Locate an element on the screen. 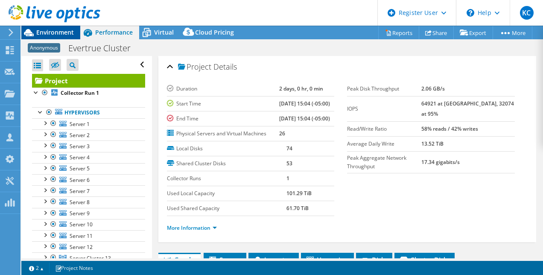 Image resolution: width=543 pixels, height=275 pixels. b: Collector Run 1 is located at coordinates (80, 93).